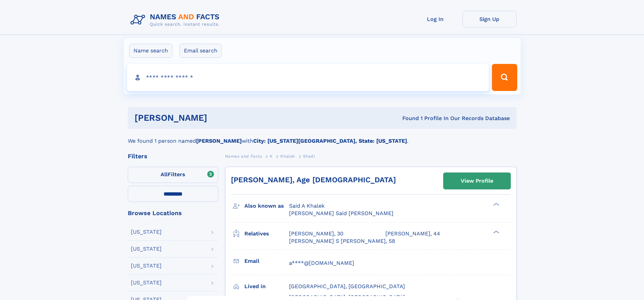 Image resolution: width=644 pixels, height=300 pixels. Describe the element at coordinates (244, 156) in the screenshot. I see `a: Names and Facts` at that location.